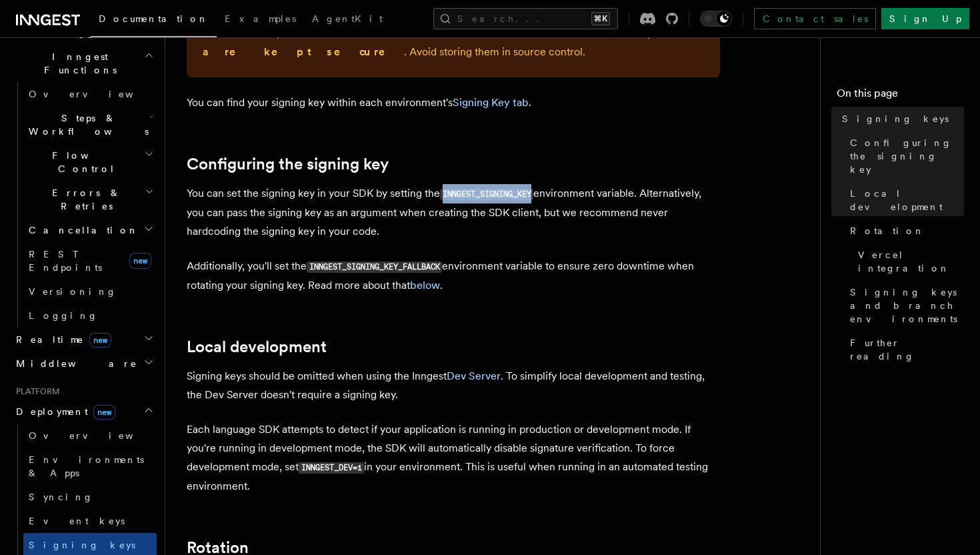  Describe the element at coordinates (332, 467) in the screenshot. I see `code: INNGEST_DEV=1` at that location.